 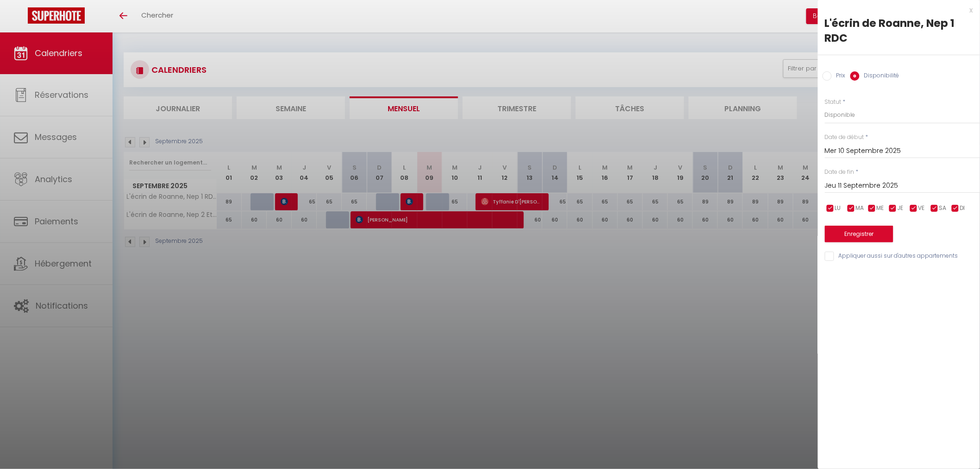 I want to click on button: Enregistrer, so click(x=859, y=234).